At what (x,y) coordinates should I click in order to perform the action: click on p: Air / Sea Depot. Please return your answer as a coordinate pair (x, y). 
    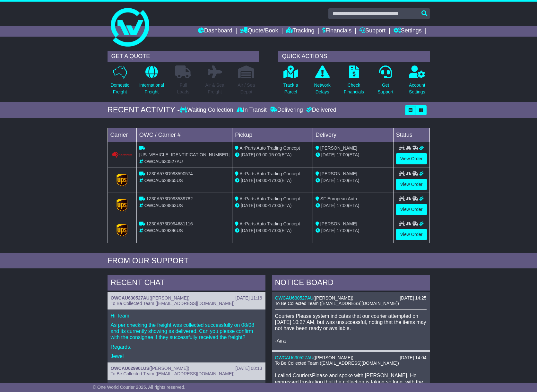
    Looking at the image, I should click on (246, 88).